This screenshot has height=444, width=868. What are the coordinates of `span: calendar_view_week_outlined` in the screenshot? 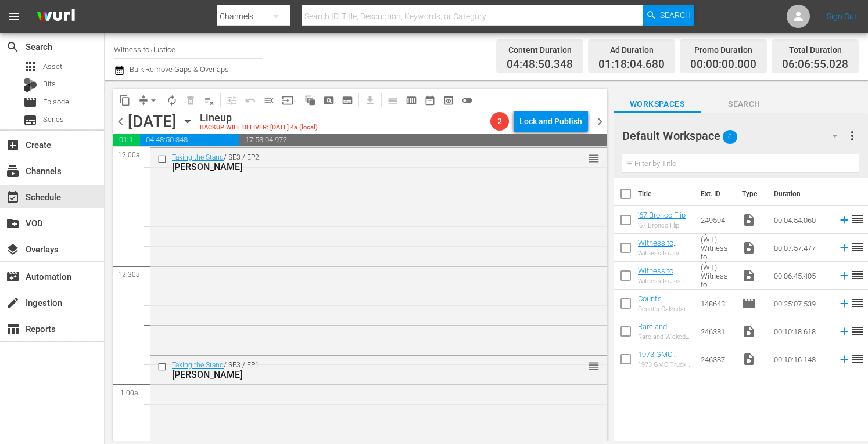 It's located at (412, 100).